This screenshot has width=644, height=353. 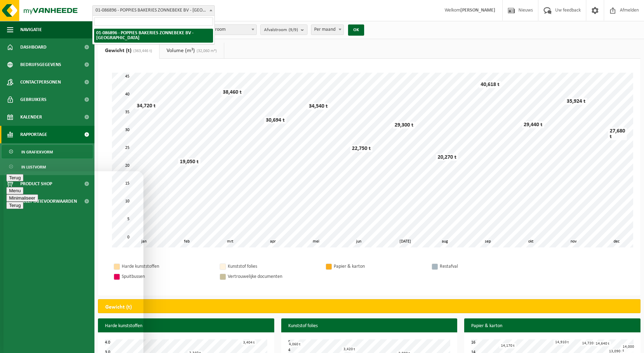 I want to click on span: (32,060 m³), so click(x=206, y=51).